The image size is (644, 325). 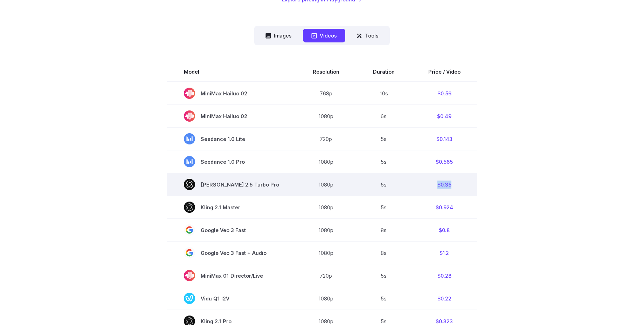 What do you see at coordinates (445, 299) in the screenshot?
I see `td: $0.22` at bounding box center [445, 299].